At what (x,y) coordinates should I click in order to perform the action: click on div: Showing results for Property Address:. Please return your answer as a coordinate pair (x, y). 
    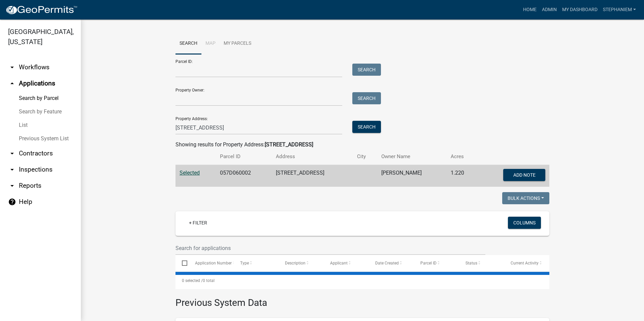
    Looking at the image, I should click on (362, 145).